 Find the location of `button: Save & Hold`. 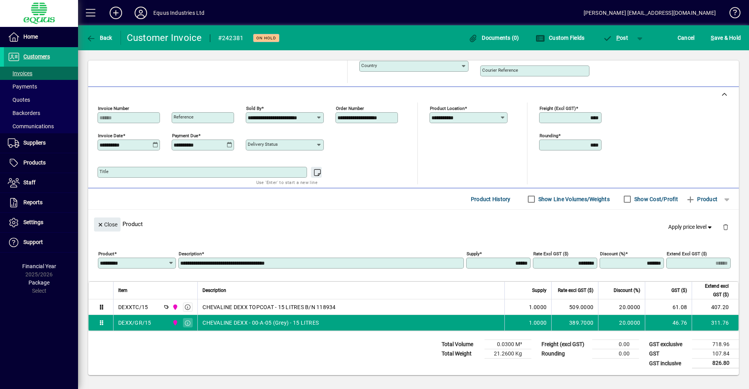

button: Save & Hold is located at coordinates (725, 38).